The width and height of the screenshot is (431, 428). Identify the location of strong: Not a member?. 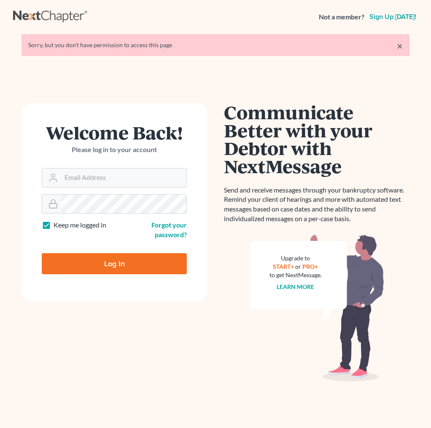
(342, 17).